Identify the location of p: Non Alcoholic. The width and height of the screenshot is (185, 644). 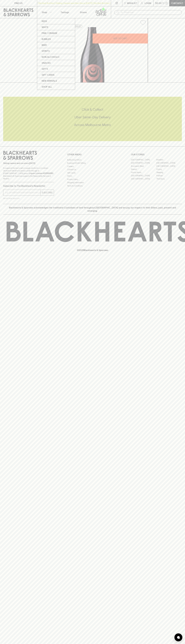
(51, 57).